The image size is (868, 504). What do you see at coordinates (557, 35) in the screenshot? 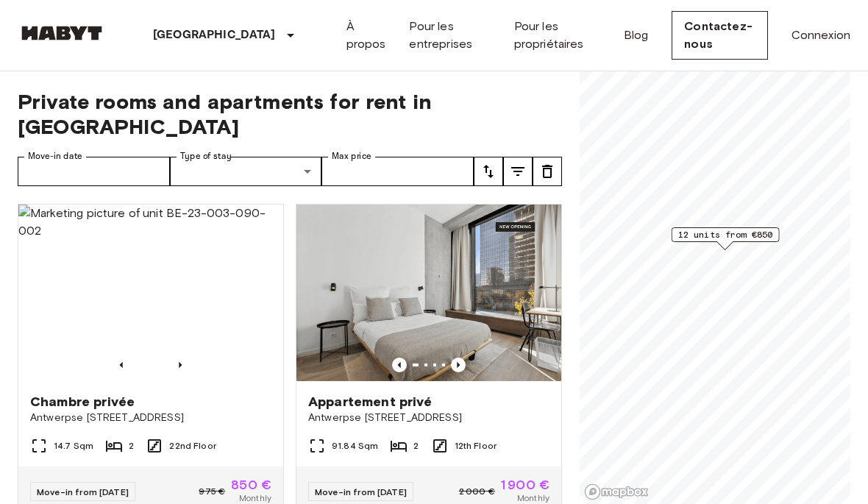
I see `a: Pour les propriétaires` at bounding box center [557, 35].